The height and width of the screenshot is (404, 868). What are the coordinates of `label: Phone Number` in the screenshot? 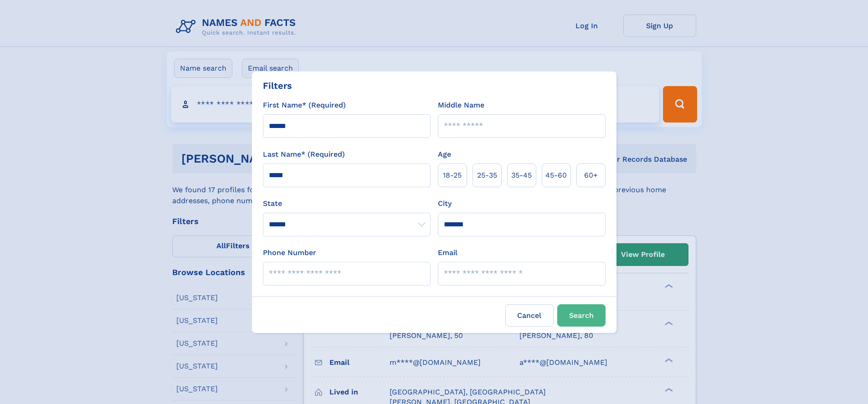 It's located at (289, 253).